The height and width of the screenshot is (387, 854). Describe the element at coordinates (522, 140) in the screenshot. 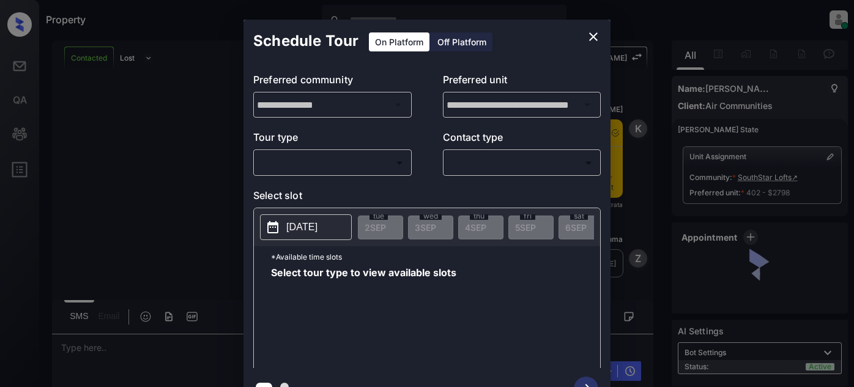

I see `p: Contact type` at that location.